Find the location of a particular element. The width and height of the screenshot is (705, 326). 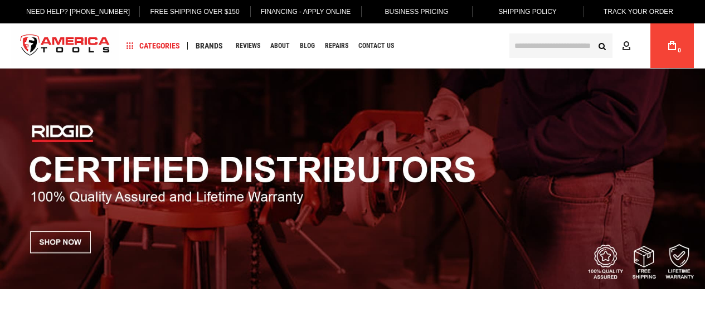

span: About is located at coordinates (280, 46).